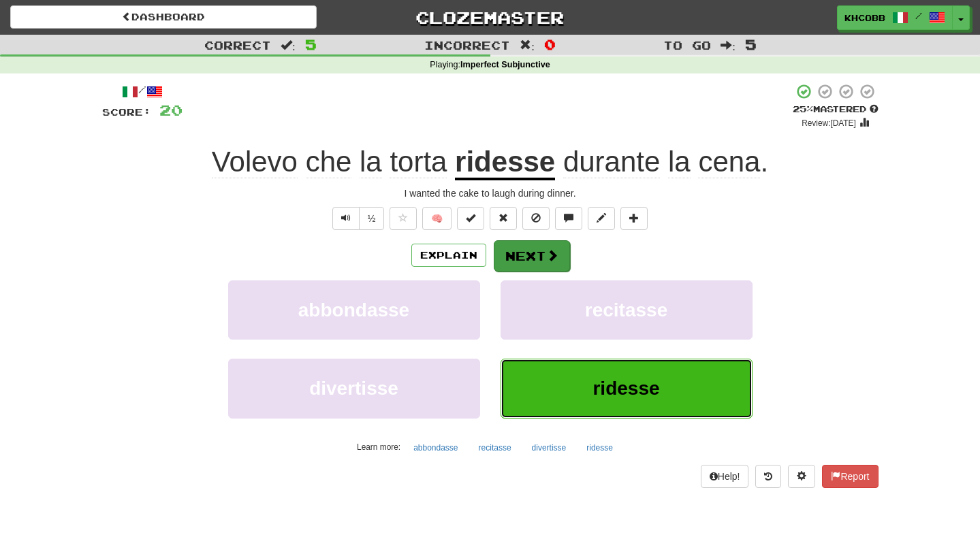  Describe the element at coordinates (254, 162) in the screenshot. I see `span: Volevo` at that location.